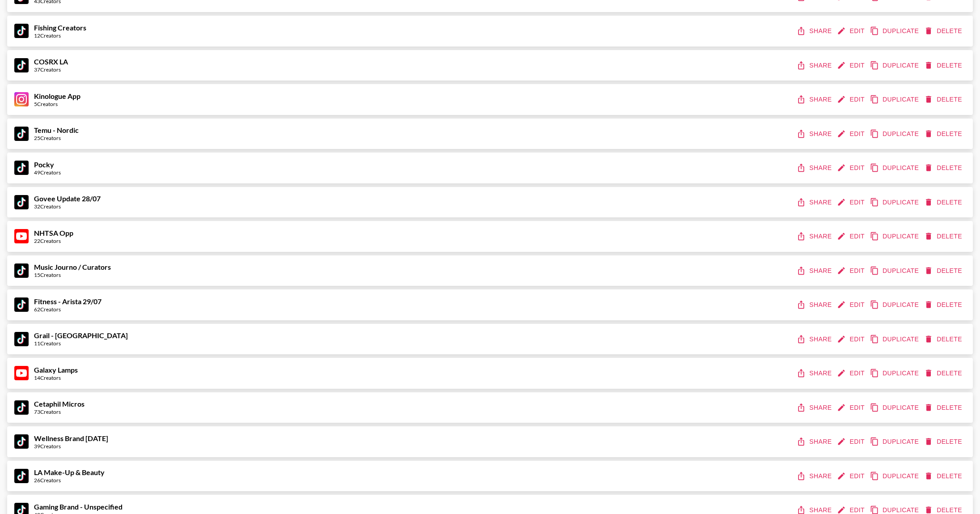 This screenshot has height=514, width=980. What do you see at coordinates (67, 301) in the screenshot?
I see `strong: Fitness - Arista 29/07` at bounding box center [67, 301].